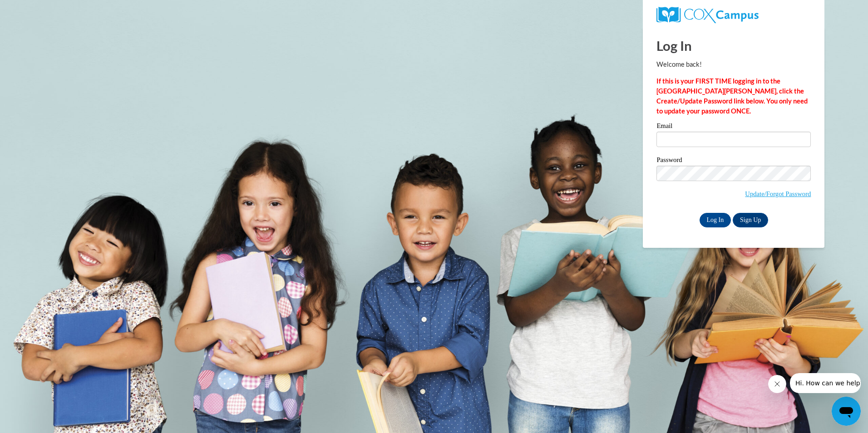 This screenshot has width=868, height=433. What do you see at coordinates (734, 127) in the screenshot?
I see `label: Email` at bounding box center [734, 127].